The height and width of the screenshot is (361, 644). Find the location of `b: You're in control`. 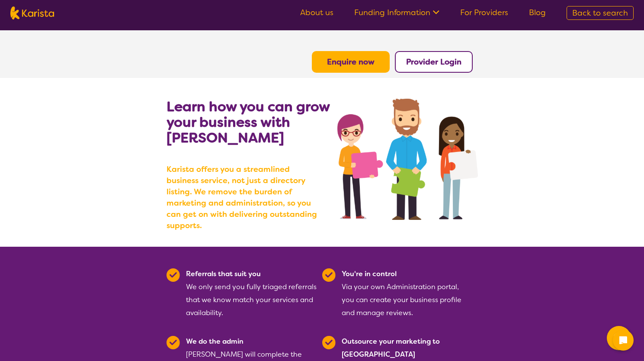

b: You're in control is located at coordinates (369, 273).